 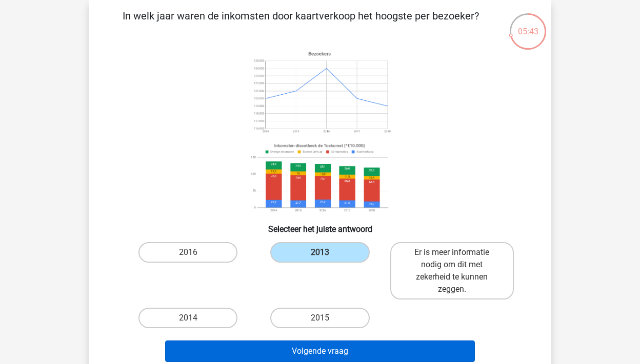 I want to click on label: 2016, so click(x=188, y=252).